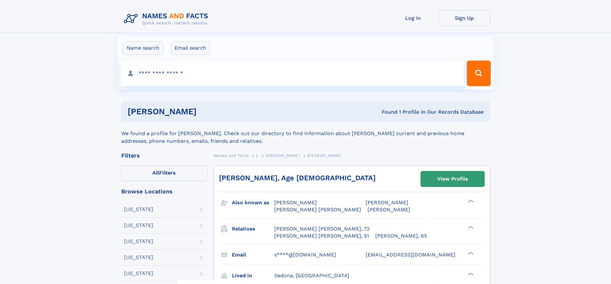  I want to click on div: Found 1 Profile In Our Records Database, so click(386, 112).